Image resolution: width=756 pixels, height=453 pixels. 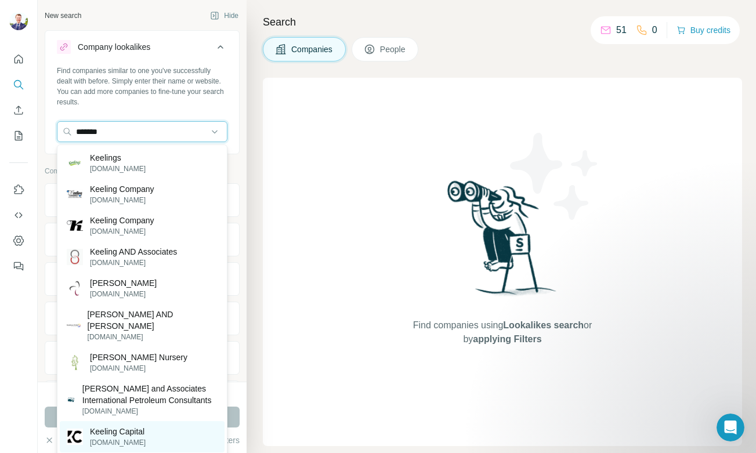 I want to click on img: Corbett Keeling, so click(x=75, y=288).